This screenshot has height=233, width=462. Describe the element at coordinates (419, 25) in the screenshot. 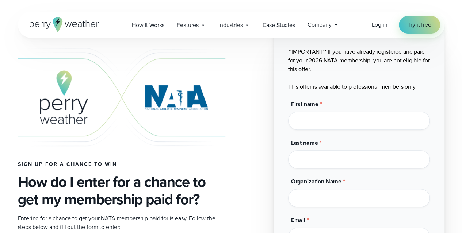

I see `a: Try it free` at that location.